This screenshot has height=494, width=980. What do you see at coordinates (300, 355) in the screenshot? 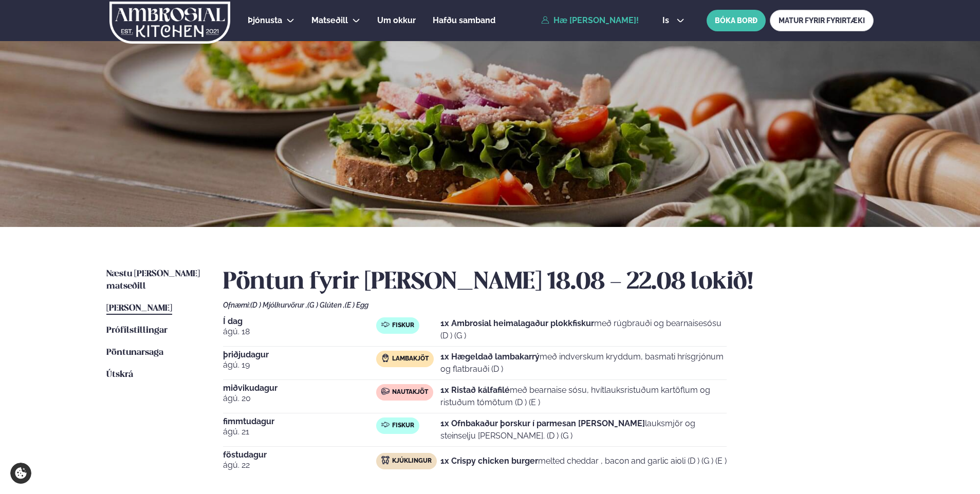
I see `span: þriðjudagur` at bounding box center [300, 355].